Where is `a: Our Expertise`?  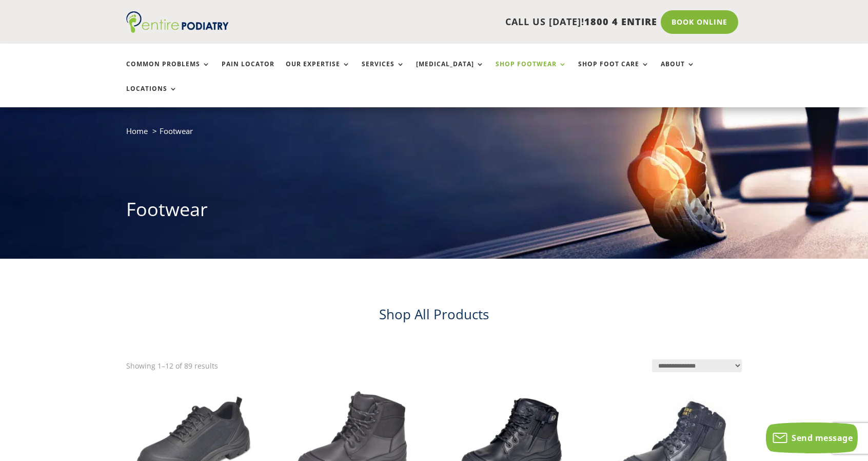 a: Our Expertise is located at coordinates (318, 71).